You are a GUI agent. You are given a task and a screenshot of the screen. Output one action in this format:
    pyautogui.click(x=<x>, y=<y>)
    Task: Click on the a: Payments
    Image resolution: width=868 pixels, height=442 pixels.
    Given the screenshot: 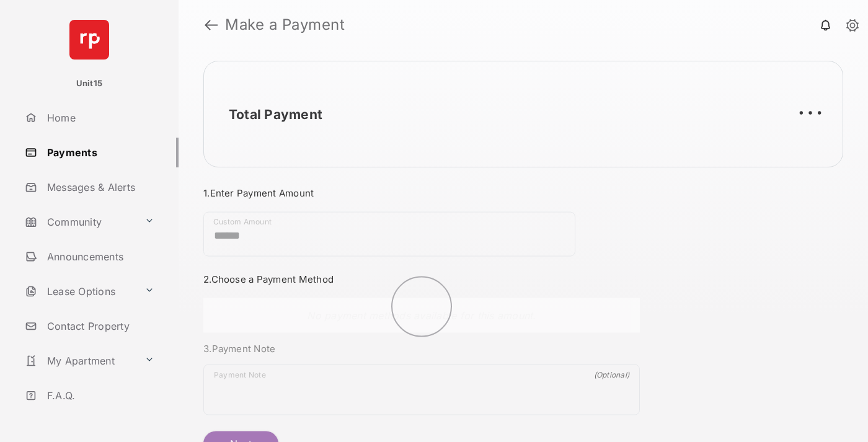 What is the action you would take?
    pyautogui.click(x=99, y=152)
    